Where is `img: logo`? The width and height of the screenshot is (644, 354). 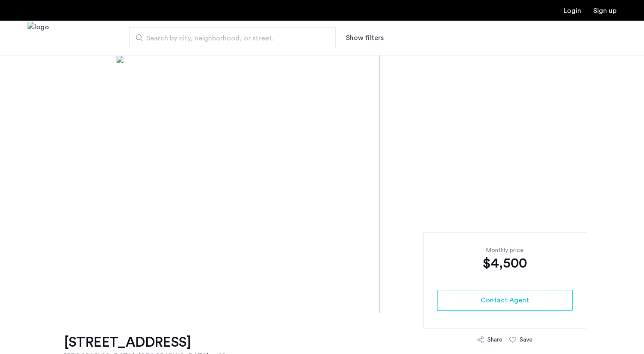 img: logo is located at coordinates (38, 38).